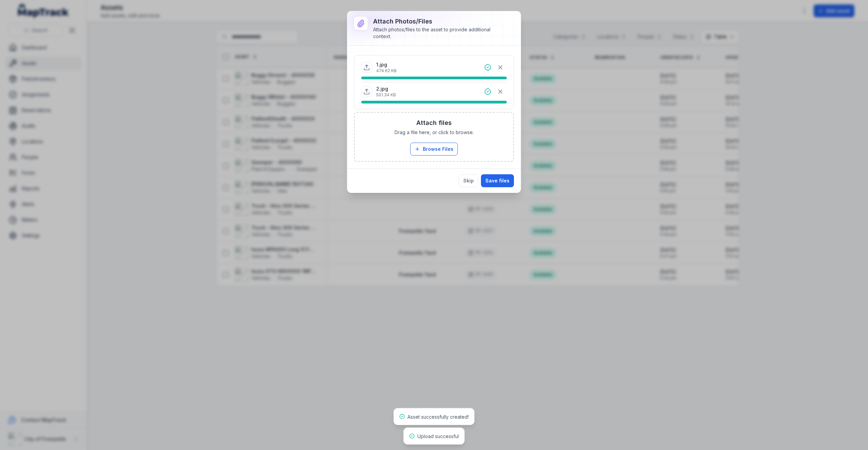 The height and width of the screenshot is (450, 868). Describe the element at coordinates (438, 416) in the screenshot. I see `span: Asset successfully created!` at that location.